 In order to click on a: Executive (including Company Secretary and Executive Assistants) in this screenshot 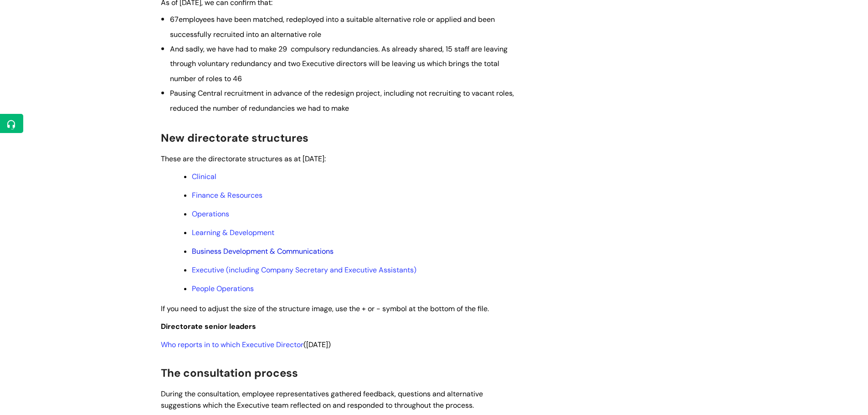, I will do `click(304, 270)`.